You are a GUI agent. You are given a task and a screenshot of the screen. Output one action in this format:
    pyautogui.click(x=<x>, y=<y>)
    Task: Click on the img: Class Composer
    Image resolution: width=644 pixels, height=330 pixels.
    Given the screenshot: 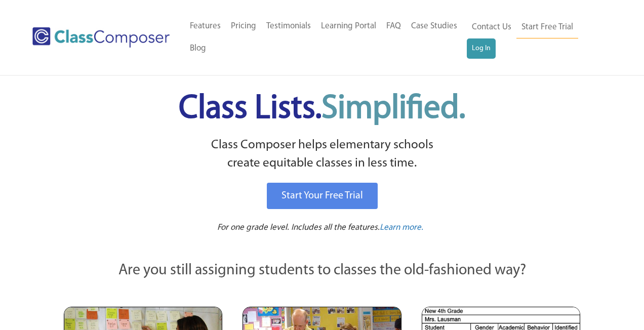 What is the action you would take?
    pyautogui.click(x=101, y=37)
    